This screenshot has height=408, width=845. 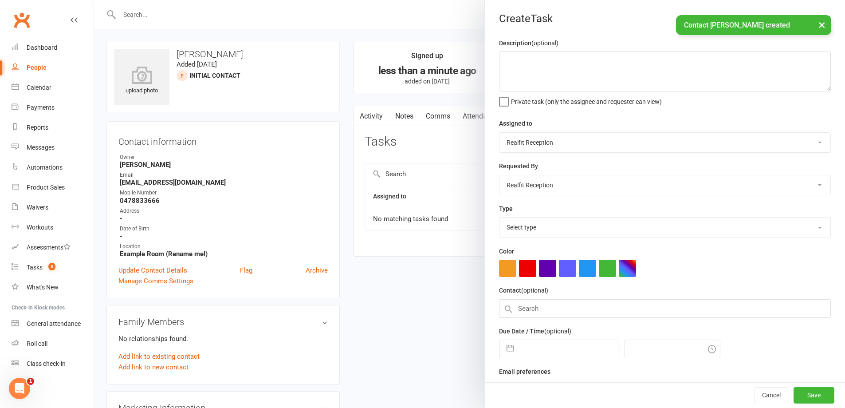 What do you see at coordinates (54, 323) in the screenshot?
I see `div: General attendance` at bounding box center [54, 323].